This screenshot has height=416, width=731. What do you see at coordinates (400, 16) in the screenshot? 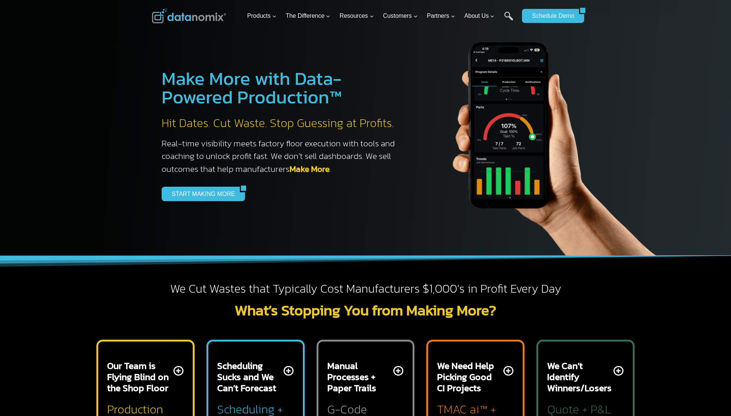
I see `span: Customers` at bounding box center [400, 16].